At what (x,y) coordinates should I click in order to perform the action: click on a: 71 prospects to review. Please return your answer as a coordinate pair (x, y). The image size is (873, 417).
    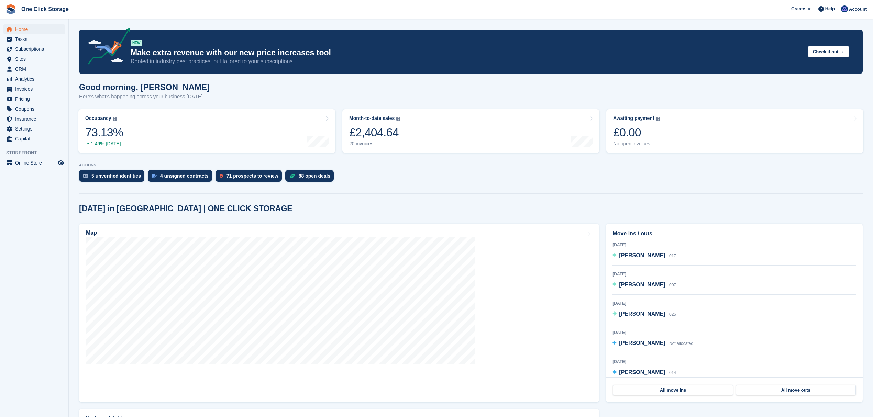
    Looking at the image, I should click on (250, 178).